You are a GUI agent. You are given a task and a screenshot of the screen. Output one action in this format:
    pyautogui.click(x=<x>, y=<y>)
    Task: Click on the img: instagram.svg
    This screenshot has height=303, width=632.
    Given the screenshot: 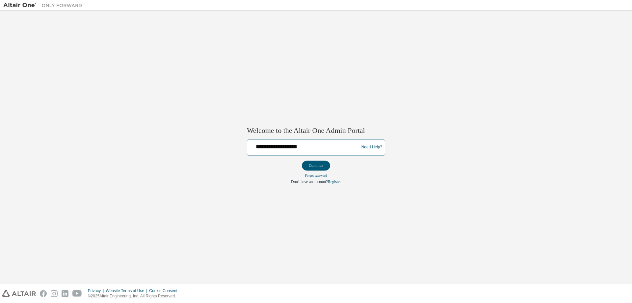 What is the action you would take?
    pyautogui.click(x=54, y=293)
    